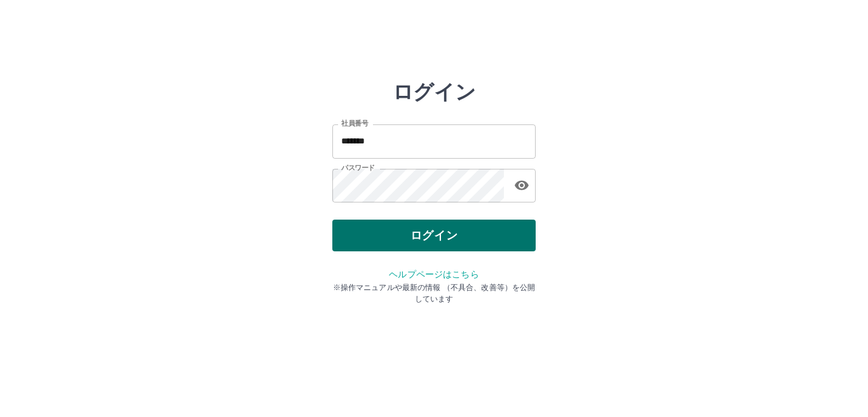 Image resolution: width=868 pixels, height=417 pixels. What do you see at coordinates (434, 236) in the screenshot?
I see `button: ログイン` at bounding box center [434, 236].